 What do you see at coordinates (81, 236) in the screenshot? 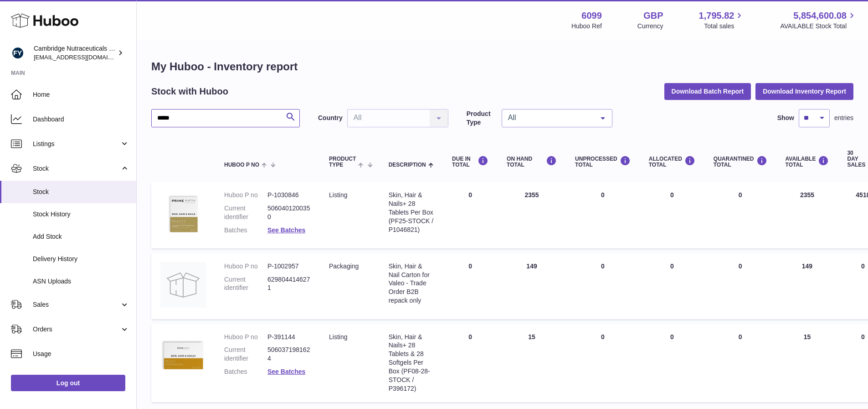
I see `span: Add Stock` at bounding box center [81, 236].